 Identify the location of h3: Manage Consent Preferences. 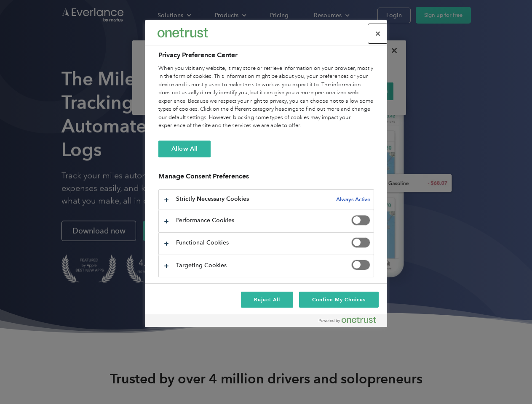
(266, 178).